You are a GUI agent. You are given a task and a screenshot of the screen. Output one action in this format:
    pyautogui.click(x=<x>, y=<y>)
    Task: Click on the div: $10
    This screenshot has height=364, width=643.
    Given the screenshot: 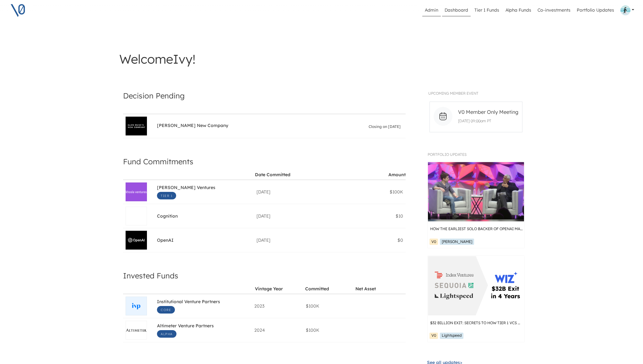 What is the action you would take?
    pyautogui.click(x=380, y=216)
    